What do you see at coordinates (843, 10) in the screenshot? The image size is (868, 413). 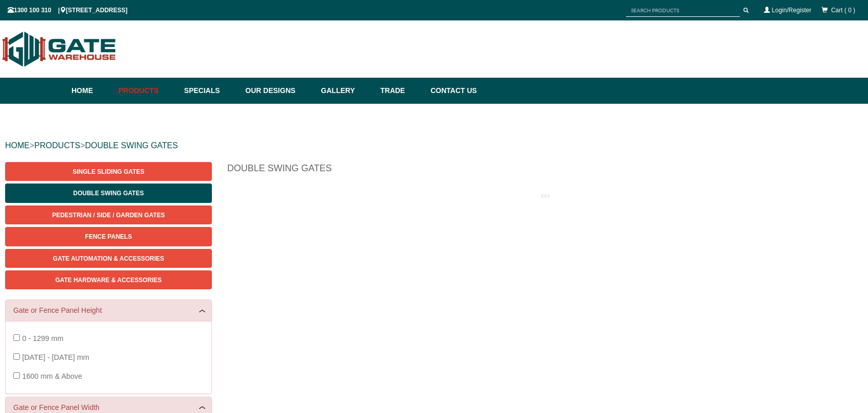 I see `span: Cart ( 0 )` at bounding box center [843, 10].